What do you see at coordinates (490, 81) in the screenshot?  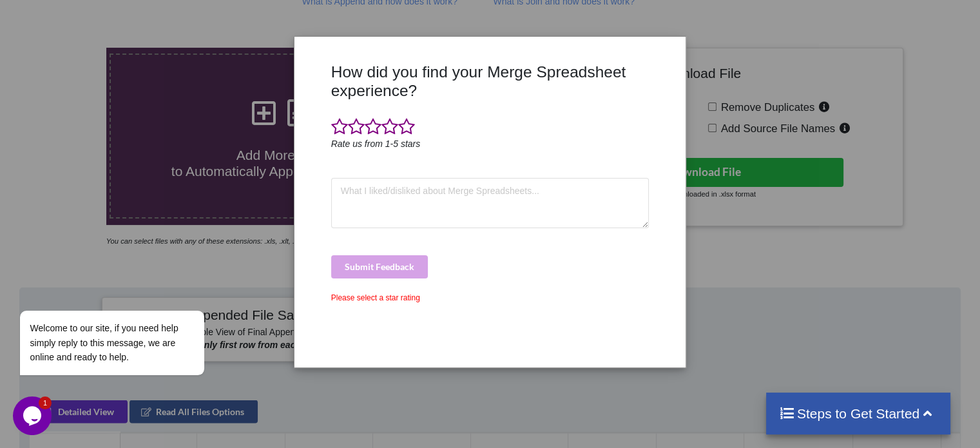 I see `h3: How did you find your Merge Spreadsheet experience?` at bounding box center [490, 81].